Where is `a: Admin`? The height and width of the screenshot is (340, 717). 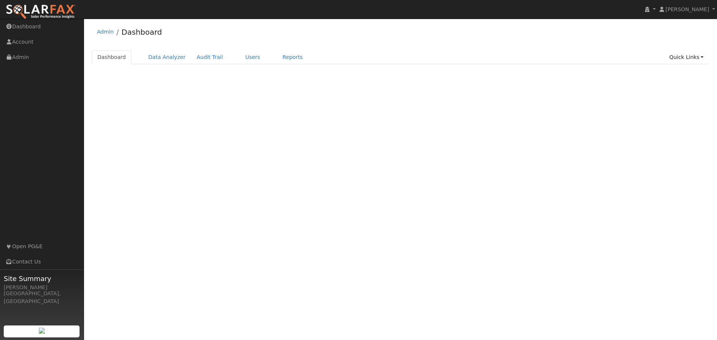
a: Admin is located at coordinates (105, 32).